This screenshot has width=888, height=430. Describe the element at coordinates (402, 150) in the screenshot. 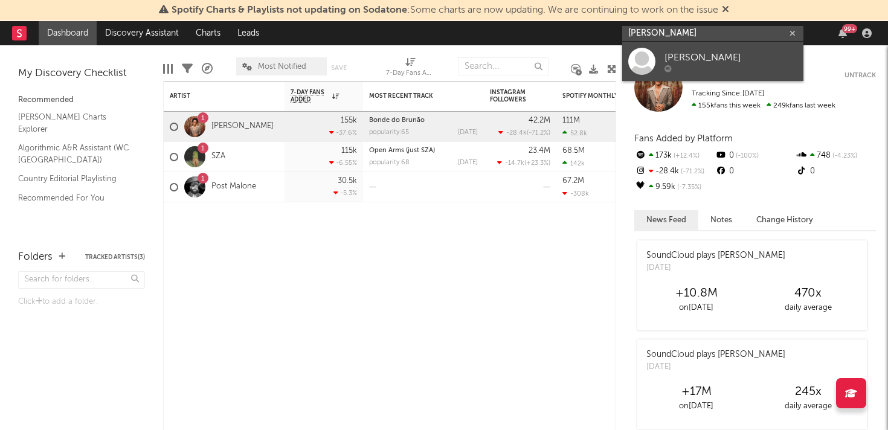

I see `a: Open Arms (just SZA)` at that location.